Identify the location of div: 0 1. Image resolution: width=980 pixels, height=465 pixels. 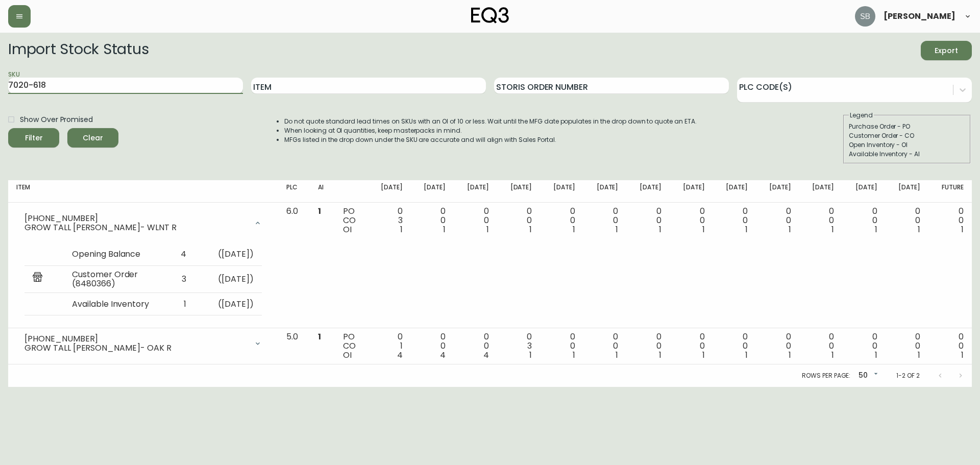
(389, 346).